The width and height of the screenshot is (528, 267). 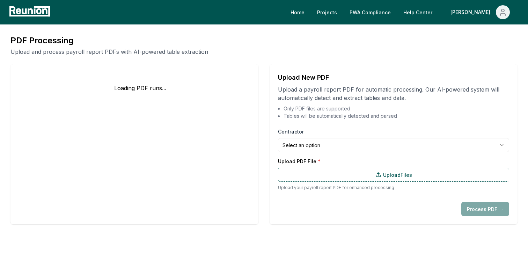 I want to click on a: PWA Compliance, so click(x=370, y=12).